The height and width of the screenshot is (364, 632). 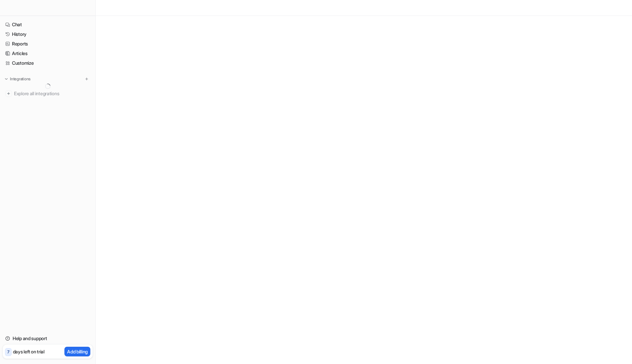 What do you see at coordinates (21, 79) in the screenshot?
I see `p: Integrations` at bounding box center [21, 79].